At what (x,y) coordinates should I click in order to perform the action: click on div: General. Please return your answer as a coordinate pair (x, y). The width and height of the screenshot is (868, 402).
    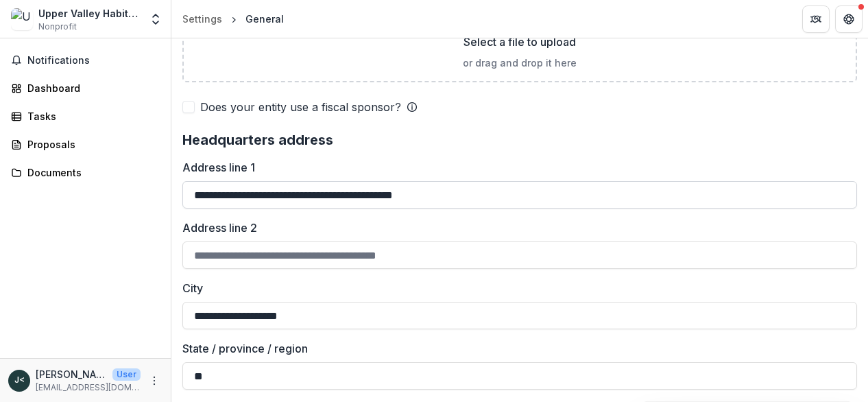
    Looking at the image, I should click on (265, 18).